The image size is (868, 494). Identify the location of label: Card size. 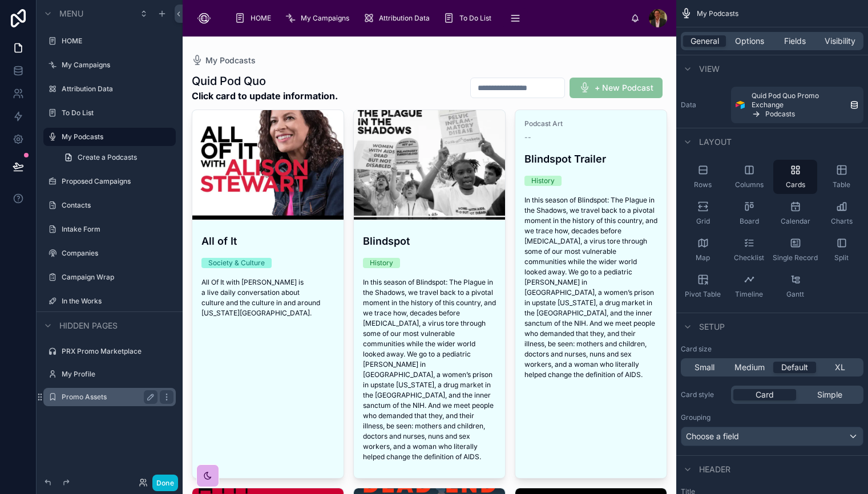
(696, 349).